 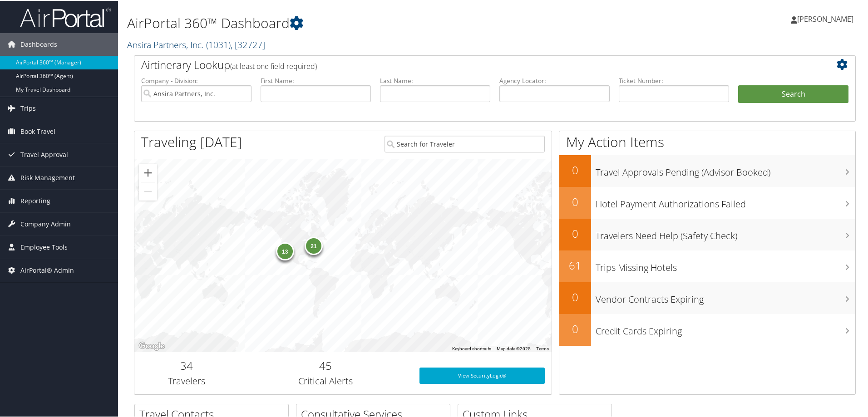 What do you see at coordinates (196, 80) in the screenshot?
I see `label: Company - Division:` at bounding box center [196, 80].